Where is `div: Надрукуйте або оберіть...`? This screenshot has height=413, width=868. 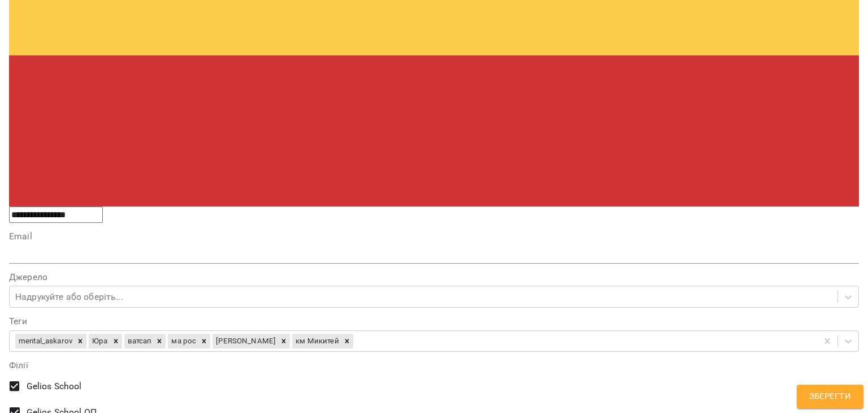
div: Надрукуйте або оберіть... is located at coordinates (69, 297).